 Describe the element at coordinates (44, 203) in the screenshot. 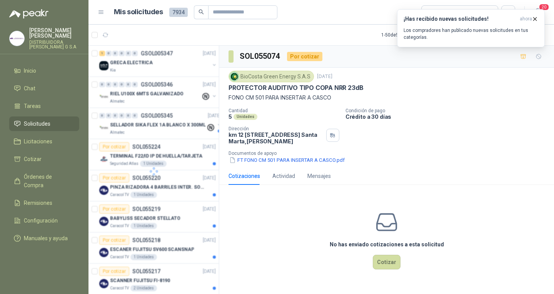

I see `a: Remisiones` at that location.